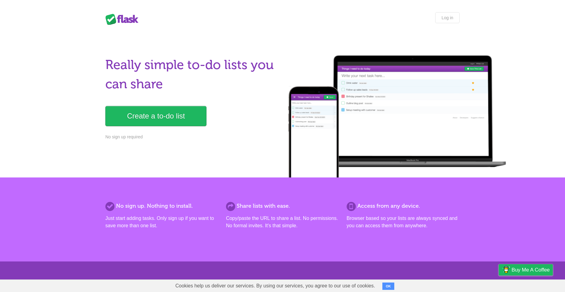 This screenshot has height=292, width=565. I want to click on span: Buy me a coffee, so click(530, 270).